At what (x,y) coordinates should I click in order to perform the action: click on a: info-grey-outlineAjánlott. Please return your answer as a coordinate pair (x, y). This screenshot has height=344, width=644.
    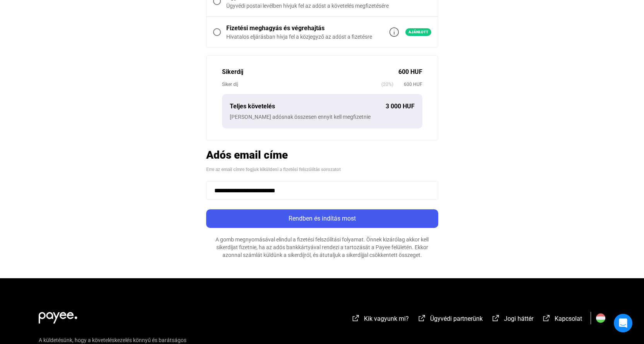
    Looking at the image, I should click on (410, 32).